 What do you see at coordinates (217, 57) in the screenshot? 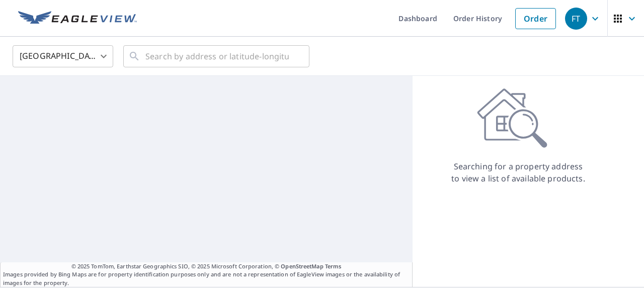
I see `input: Search by address or latitude-longitude` at bounding box center [217, 57].